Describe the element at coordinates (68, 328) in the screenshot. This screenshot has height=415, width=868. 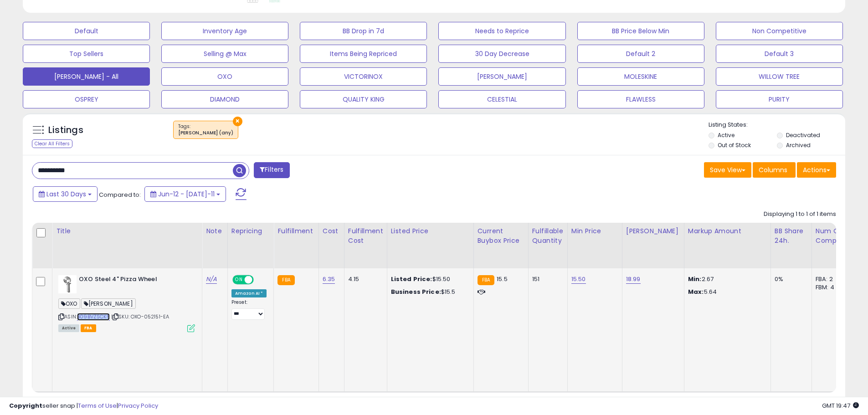
I see `span: All listings currently available for purchase on Amazon` at that location.